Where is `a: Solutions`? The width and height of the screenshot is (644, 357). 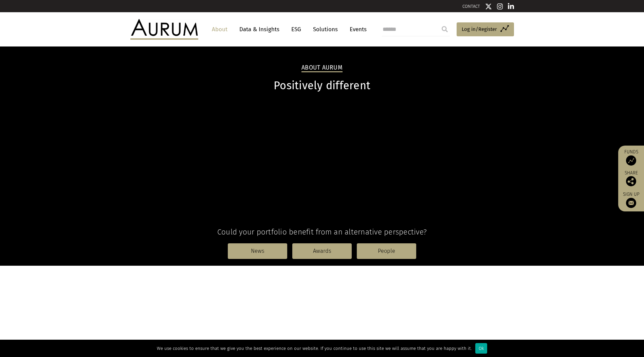 a: Solutions is located at coordinates (325, 29).